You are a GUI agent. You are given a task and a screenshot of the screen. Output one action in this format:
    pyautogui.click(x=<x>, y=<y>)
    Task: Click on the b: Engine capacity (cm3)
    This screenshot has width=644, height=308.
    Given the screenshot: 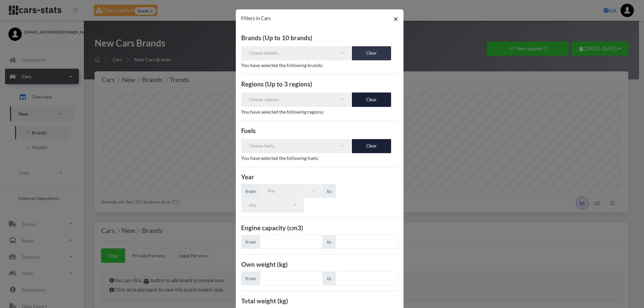 What is the action you would take?
    pyautogui.click(x=272, y=228)
    